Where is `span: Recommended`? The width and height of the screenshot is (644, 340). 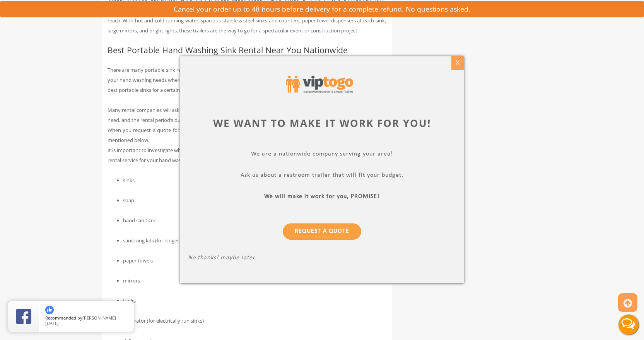 span: Recommended is located at coordinates (61, 318).